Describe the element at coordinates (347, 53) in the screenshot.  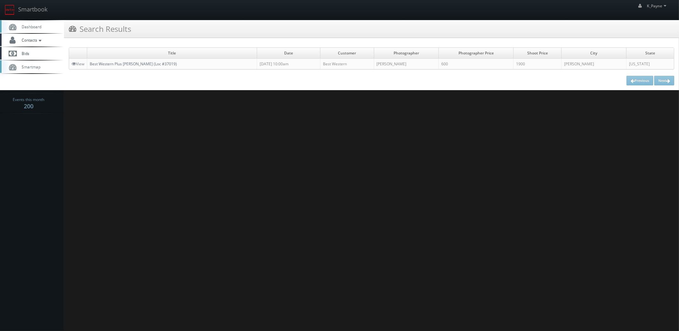
I see `td: Customer` at that location.